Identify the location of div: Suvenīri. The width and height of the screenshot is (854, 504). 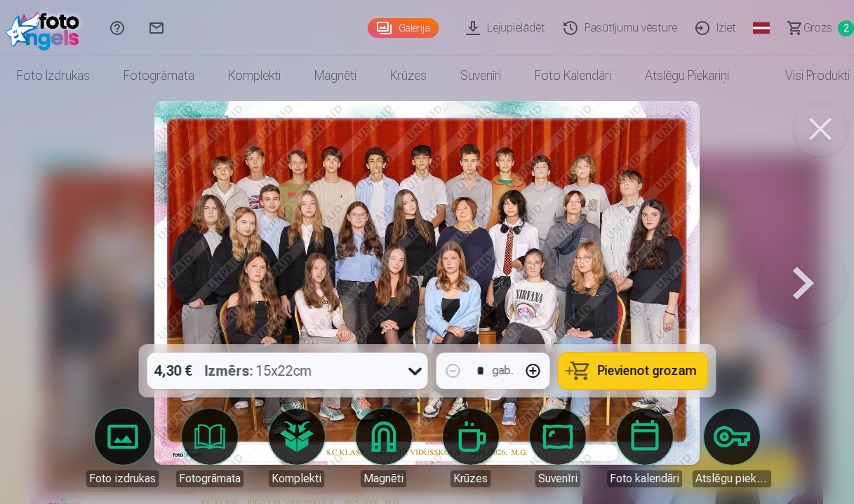
(558, 479).